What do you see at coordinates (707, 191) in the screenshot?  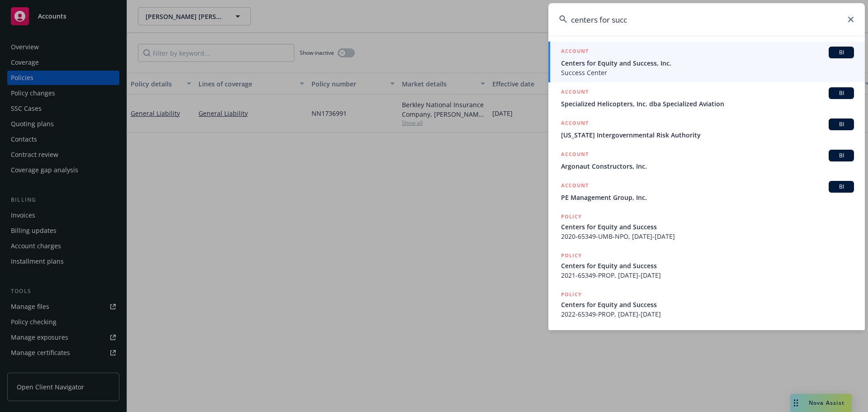 I see `a: ACCOUNTBIPE Management Group, Inc.` at bounding box center [707, 191].